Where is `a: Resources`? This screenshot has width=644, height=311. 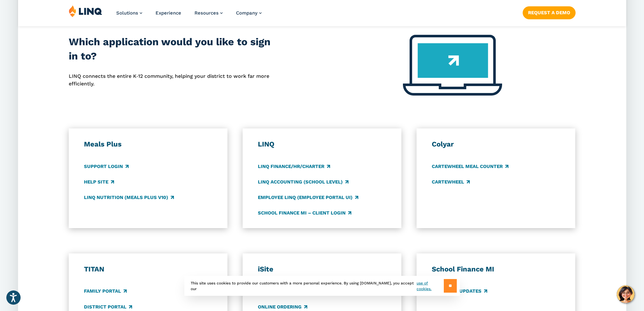 a: Resources is located at coordinates (208, 13).